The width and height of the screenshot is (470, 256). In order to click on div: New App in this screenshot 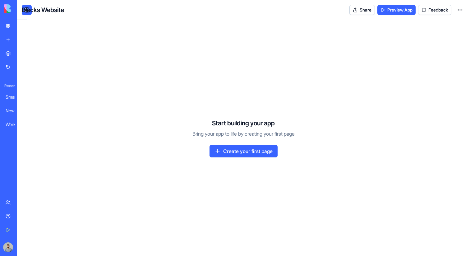, I will do `click(14, 111)`.